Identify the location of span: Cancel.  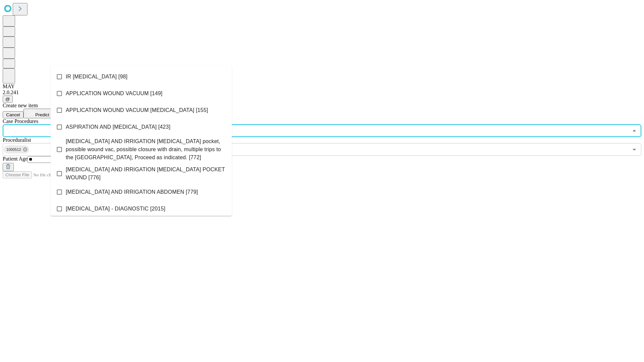
(13, 115).